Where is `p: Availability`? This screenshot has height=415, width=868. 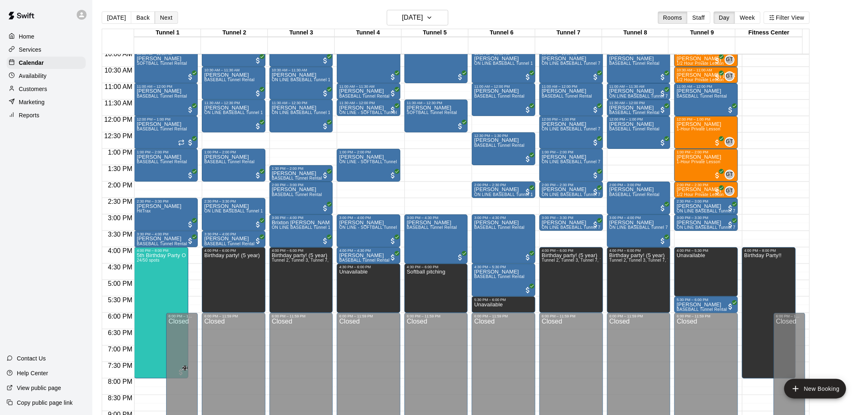 p: Availability is located at coordinates (33, 76).